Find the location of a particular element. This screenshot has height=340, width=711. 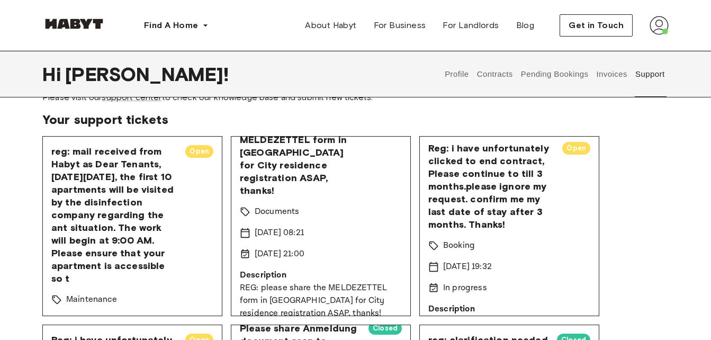

div: user profile tabs is located at coordinates (555, 74).